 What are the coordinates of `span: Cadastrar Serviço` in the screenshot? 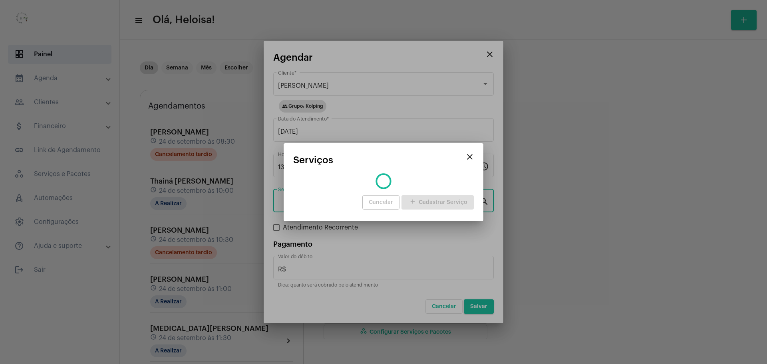 It's located at (437, 203).